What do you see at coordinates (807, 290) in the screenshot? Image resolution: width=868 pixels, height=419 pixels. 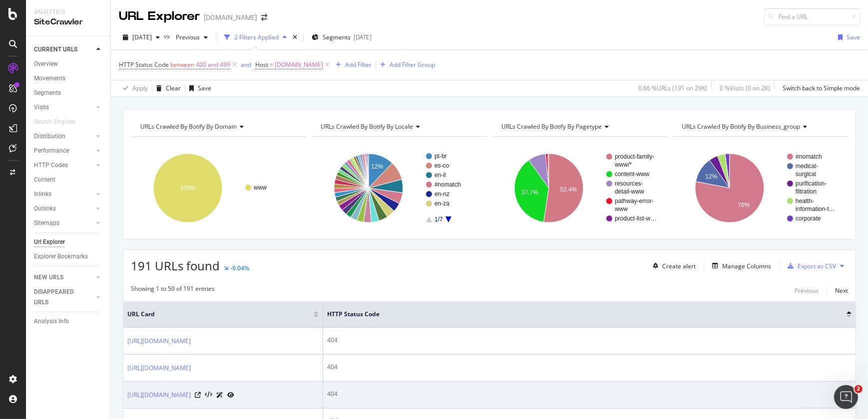 I see `div: Previous` at bounding box center [807, 290].